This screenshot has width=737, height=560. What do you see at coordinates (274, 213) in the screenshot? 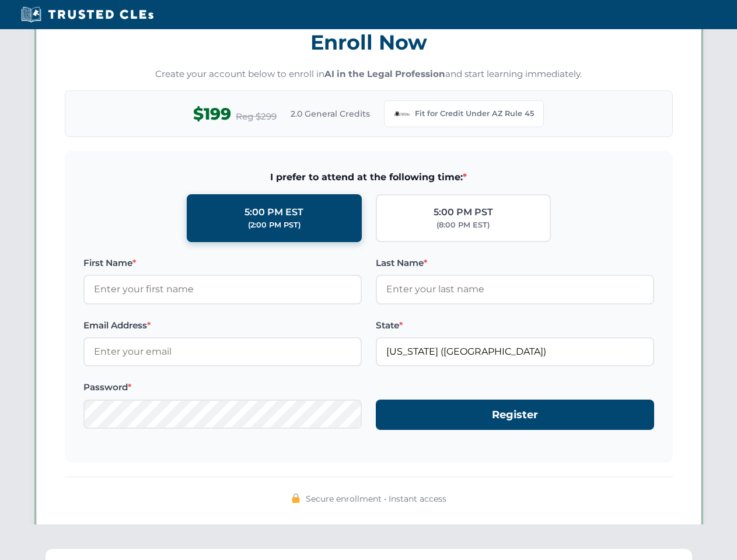
I see `div: 5:00 PM EST` at bounding box center [274, 213].